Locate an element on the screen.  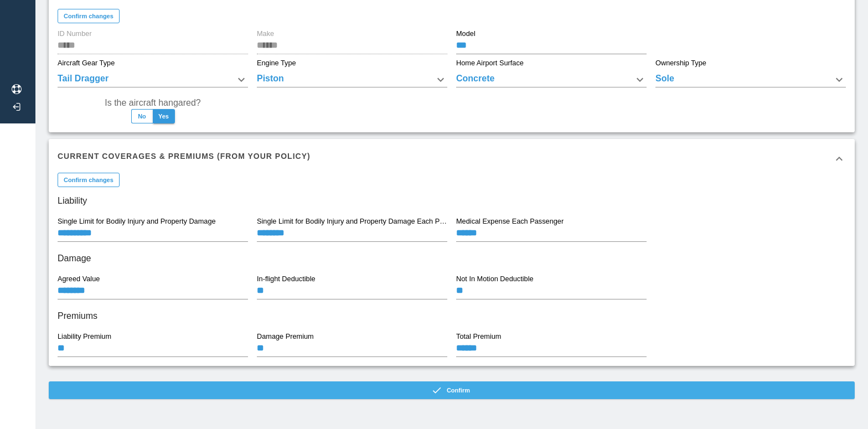
h6: Premiums is located at coordinates (452, 316).